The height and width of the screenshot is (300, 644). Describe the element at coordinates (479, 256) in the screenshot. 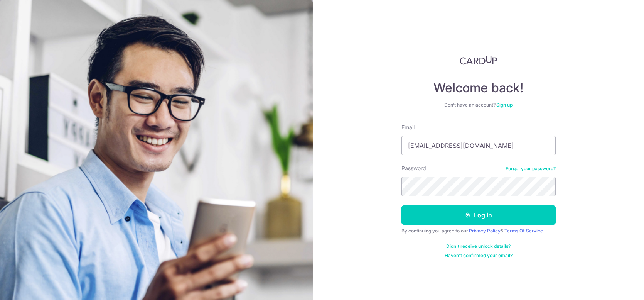

I see `a: Haven't confirmed your email?` at that location.